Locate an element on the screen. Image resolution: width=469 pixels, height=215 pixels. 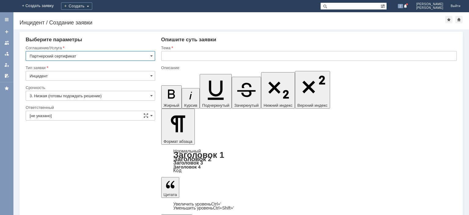
span: Жирный is located at coordinates (172, 105).